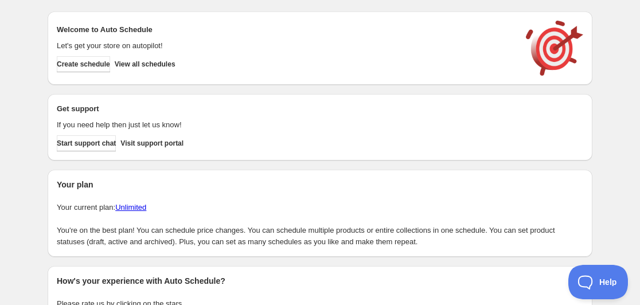  Describe the element at coordinates (145, 64) in the screenshot. I see `button: View all schedules` at that location.